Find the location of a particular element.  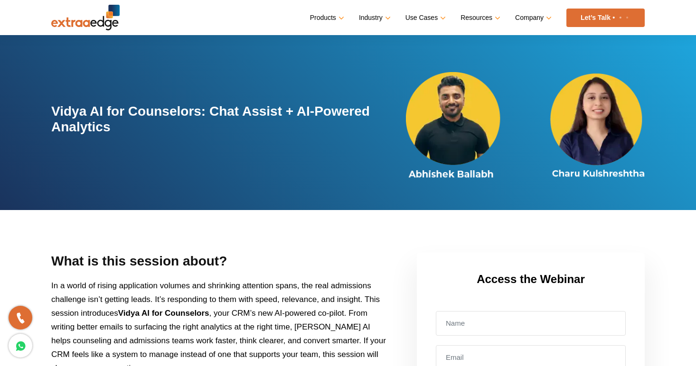

a: Industry is located at coordinates (373, 18).